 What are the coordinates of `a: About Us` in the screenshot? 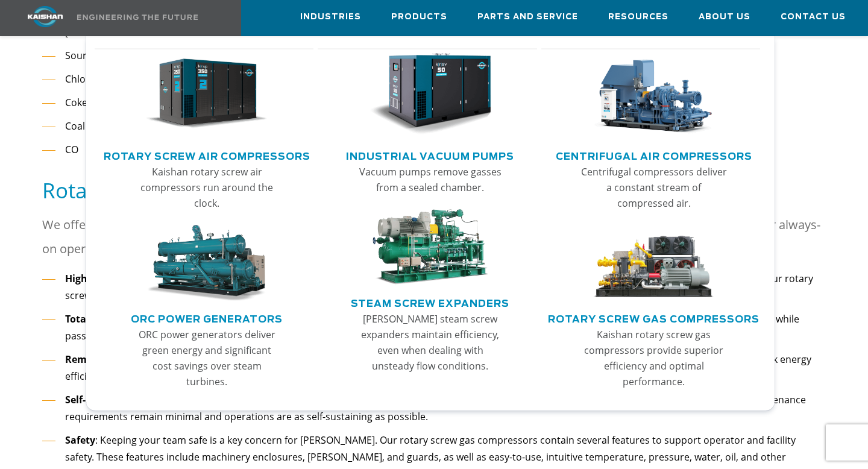 It's located at (724, 17).